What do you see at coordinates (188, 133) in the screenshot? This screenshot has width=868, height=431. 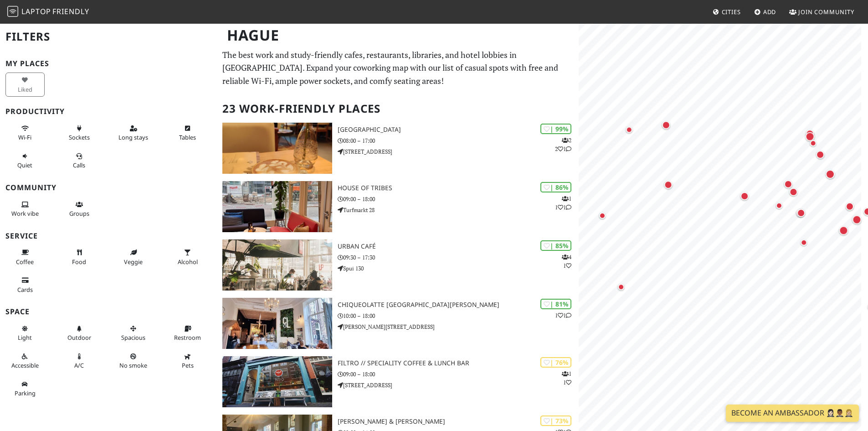 I see `button: Tables` at bounding box center [188, 133].